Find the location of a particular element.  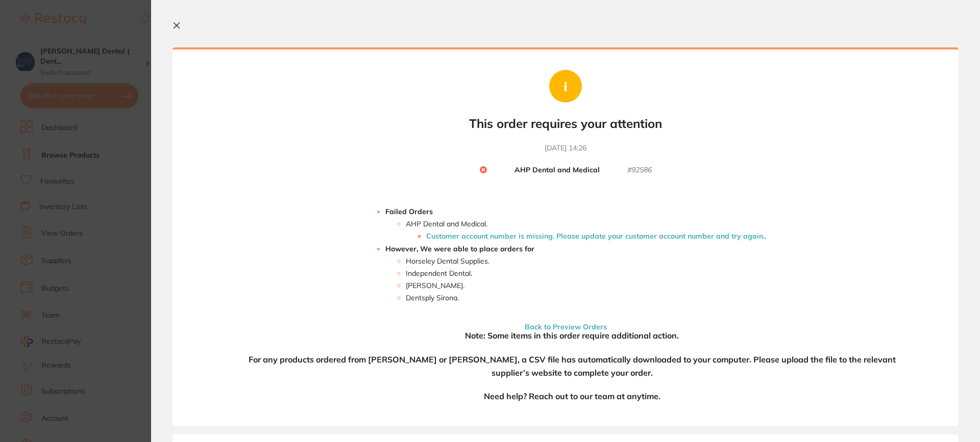

li: Customer account number is missing. Please update your customer account number and try again. . is located at coordinates (596, 236).